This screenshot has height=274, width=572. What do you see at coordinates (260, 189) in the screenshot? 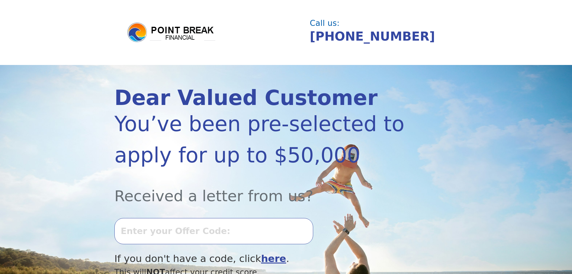
I see `div: Received a letter from us?` at bounding box center [260, 189].